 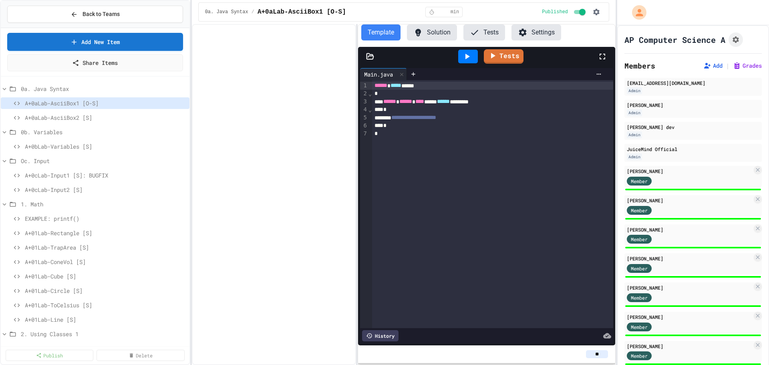 What do you see at coordinates (381, 32) in the screenshot?
I see `button: Template` at bounding box center [381, 32].